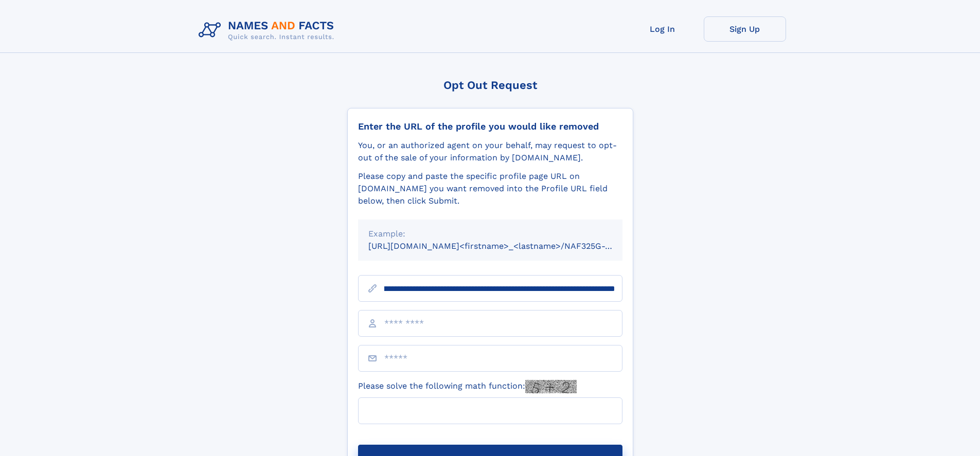  I want to click on label: Please solve the following math function:, so click(467, 387).